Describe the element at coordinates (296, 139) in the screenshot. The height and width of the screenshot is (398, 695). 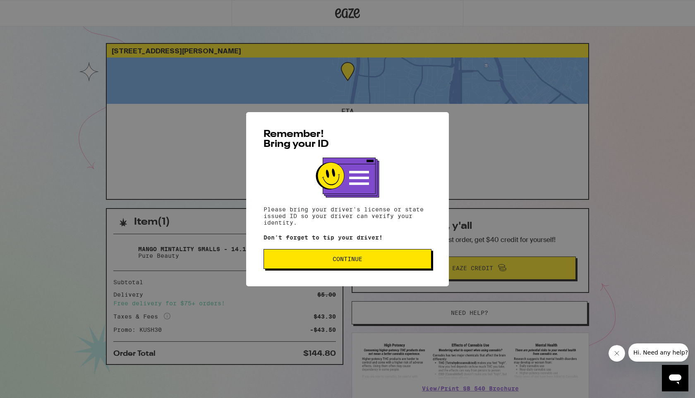
I see `span: Remember! Bring your ID` at that location.